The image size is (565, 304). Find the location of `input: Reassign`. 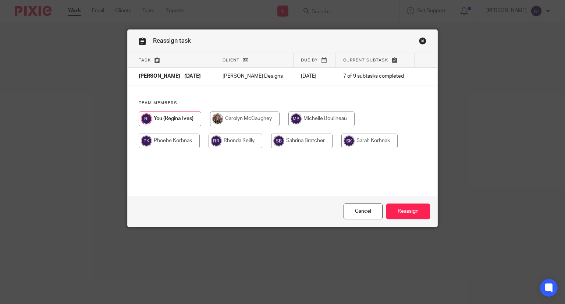

input: Reassign is located at coordinates (408, 211).